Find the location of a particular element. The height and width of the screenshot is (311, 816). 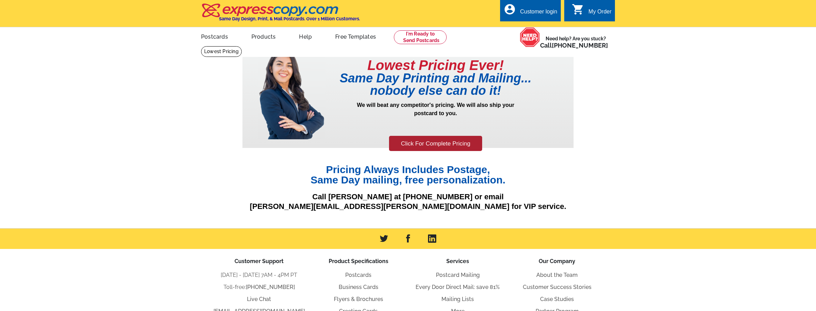

a: Help is located at coordinates (305, 36).